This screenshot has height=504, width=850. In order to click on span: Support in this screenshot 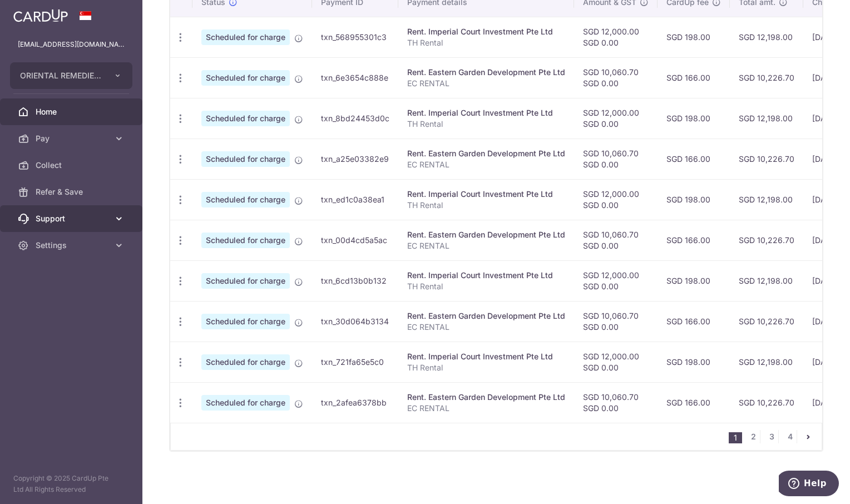, I will do `click(73, 219)`.